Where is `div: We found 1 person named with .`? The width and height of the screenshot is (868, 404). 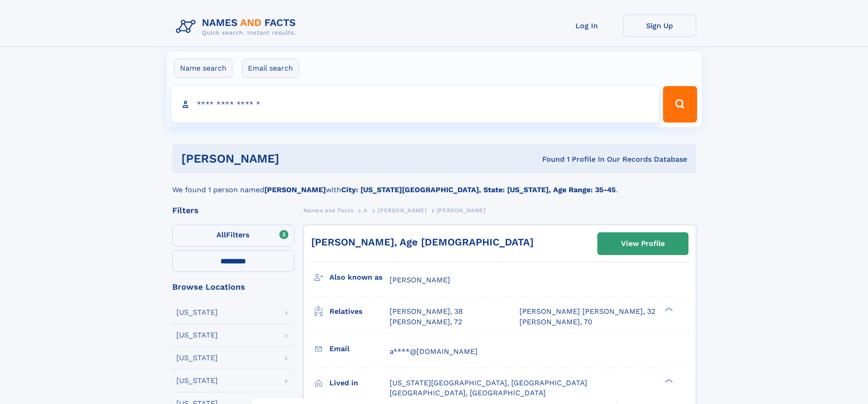
div: We found 1 person named with . is located at coordinates (434, 185).